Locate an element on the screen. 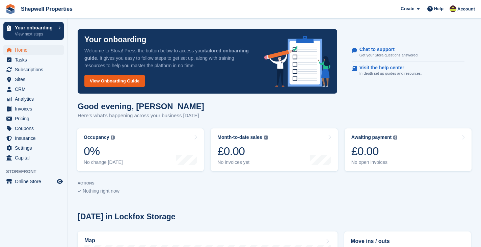  a: Awaiting payment £0.00 No open invoices is located at coordinates (408, 150).